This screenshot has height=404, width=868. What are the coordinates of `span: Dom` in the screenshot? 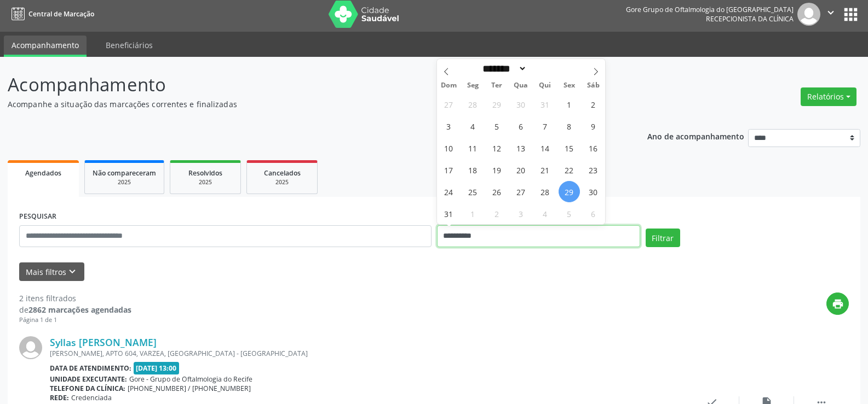 It's located at (449, 85).